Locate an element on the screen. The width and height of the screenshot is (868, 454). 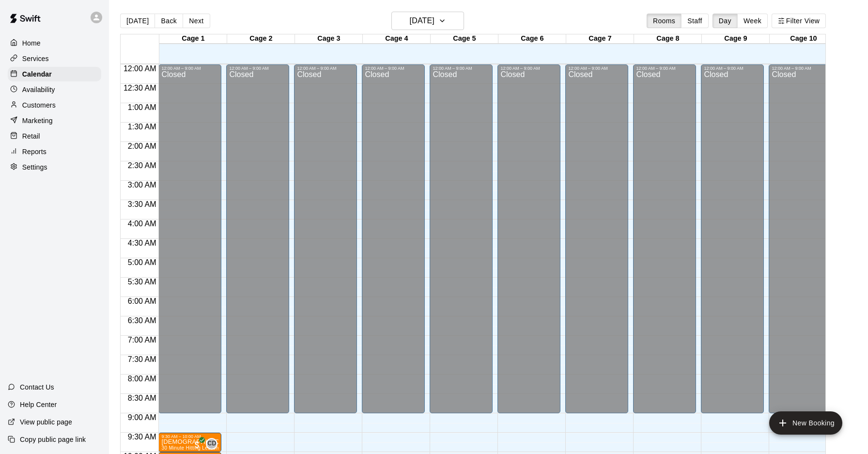
div: Cage 7 is located at coordinates (600, 39).